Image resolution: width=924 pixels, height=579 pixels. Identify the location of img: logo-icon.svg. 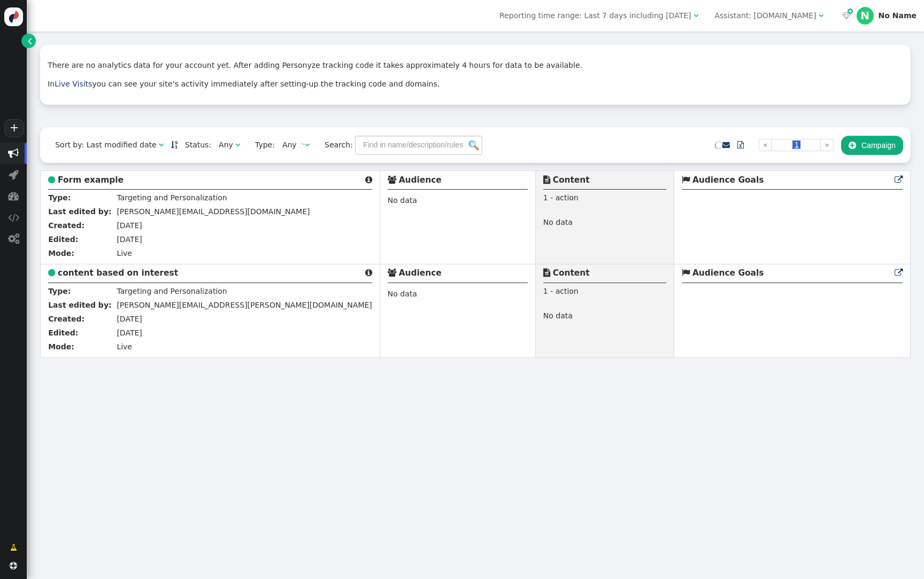
(13, 17).